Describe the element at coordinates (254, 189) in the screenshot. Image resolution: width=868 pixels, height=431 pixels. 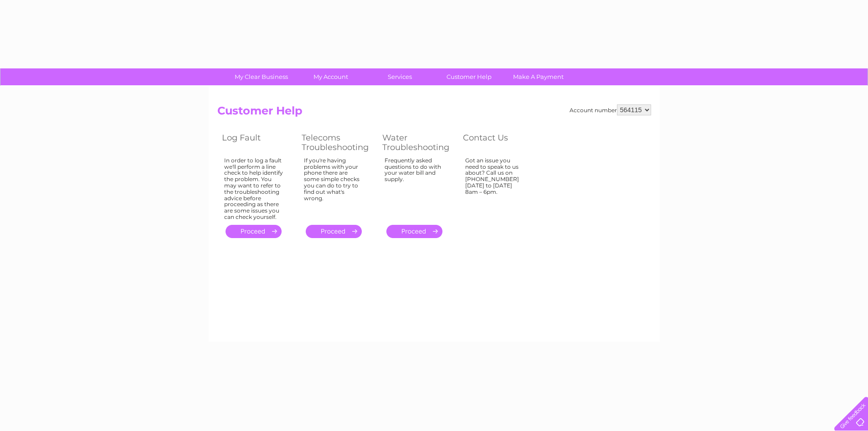
I see `div: In order to log a fault we'll perform a line check to help identify the problem. You may want to ...` at that location.